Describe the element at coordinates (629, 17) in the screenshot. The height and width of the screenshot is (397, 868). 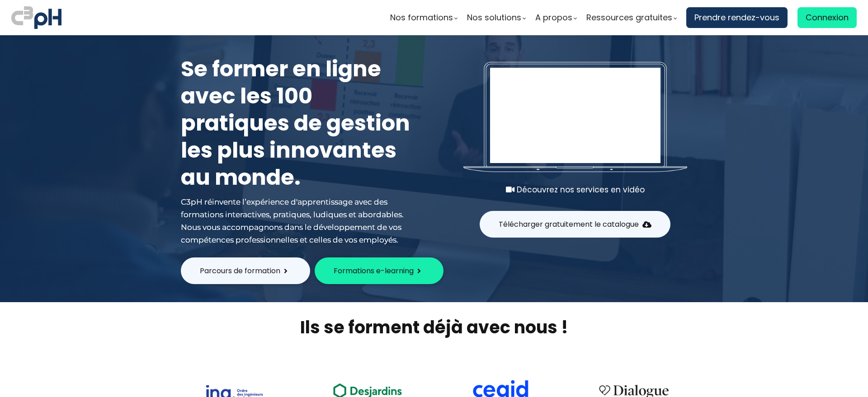
I see `span: Ressources gratuites` at that location.